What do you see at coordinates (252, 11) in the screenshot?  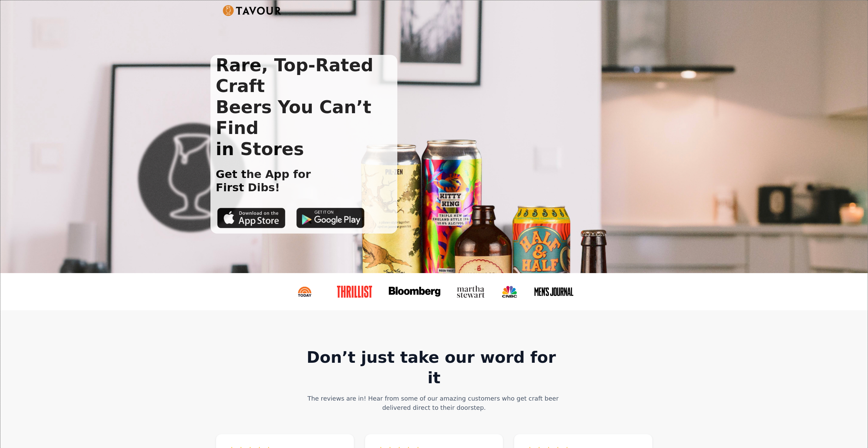 I see `img: Untitled UI logotext` at bounding box center [252, 11].